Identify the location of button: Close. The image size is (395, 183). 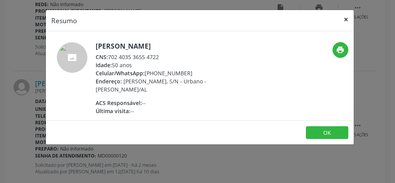
(346, 19).